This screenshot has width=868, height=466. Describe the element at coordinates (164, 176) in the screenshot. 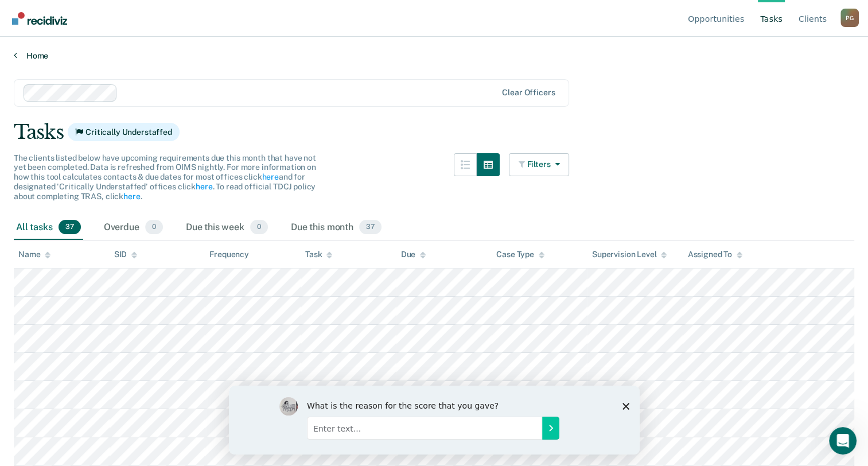

I see `span: The clients listed below have upcoming requirements due this month that have not yet been complet...` at that location.